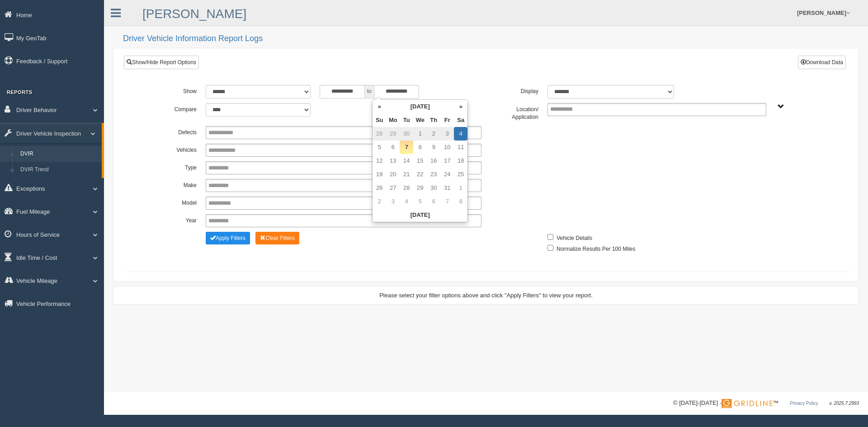 The height and width of the screenshot is (427, 868). What do you see at coordinates (393, 175) in the screenshot?
I see `td: 20` at bounding box center [393, 175].